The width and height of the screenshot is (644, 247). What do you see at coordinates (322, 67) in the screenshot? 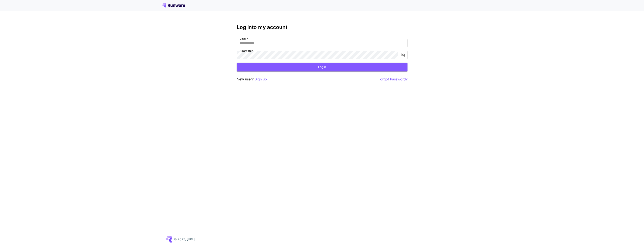
I see `button: Login` at bounding box center [322, 67].